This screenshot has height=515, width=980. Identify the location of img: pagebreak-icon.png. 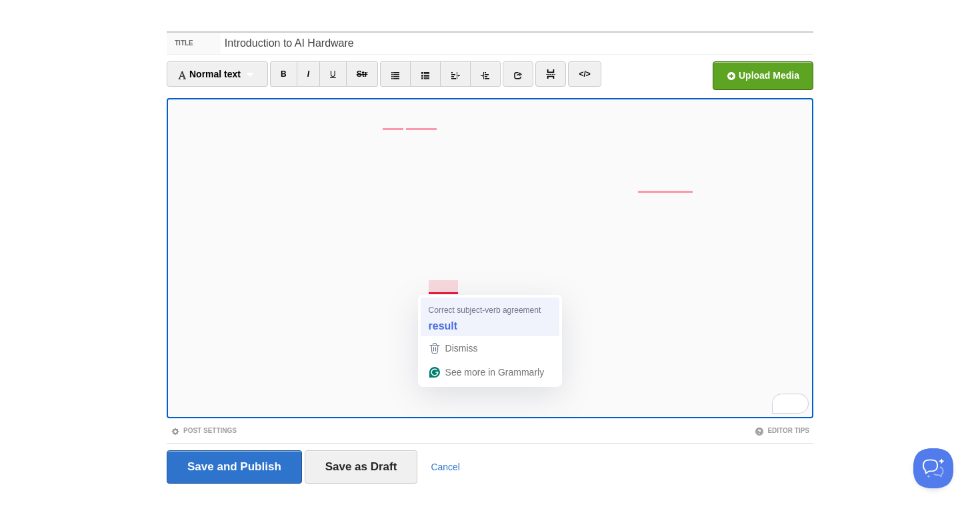
(551, 74).